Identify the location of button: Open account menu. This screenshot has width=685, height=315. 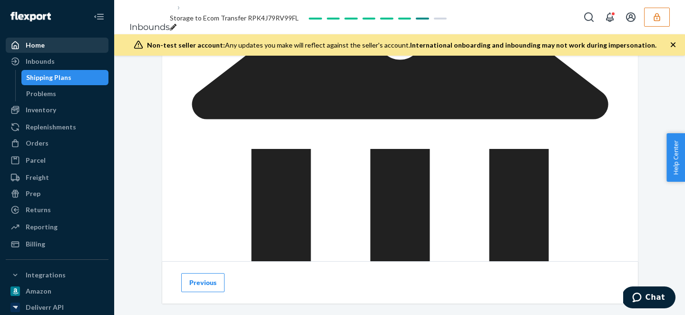
(630, 17).